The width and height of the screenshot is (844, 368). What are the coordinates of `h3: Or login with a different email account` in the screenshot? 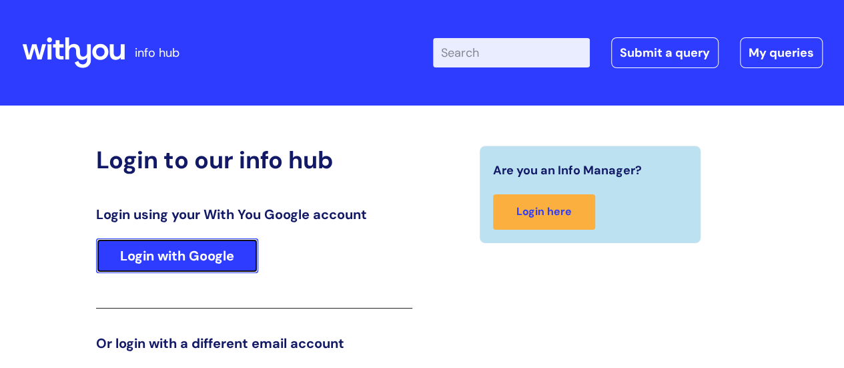 It's located at (254, 343).